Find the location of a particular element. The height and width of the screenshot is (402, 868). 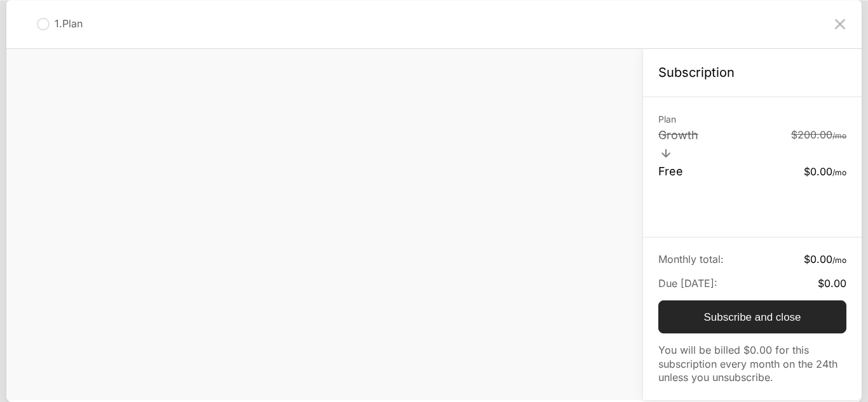

i: arrow-down is located at coordinates (666, 153).